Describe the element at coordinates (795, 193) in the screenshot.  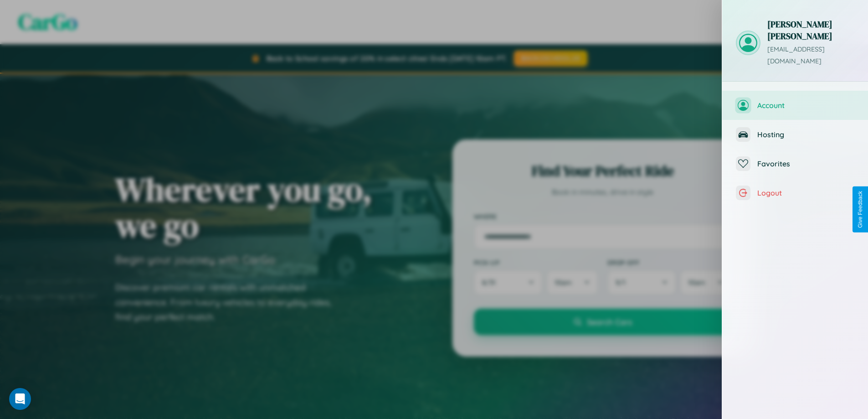
I see `button: Logout` at that location.